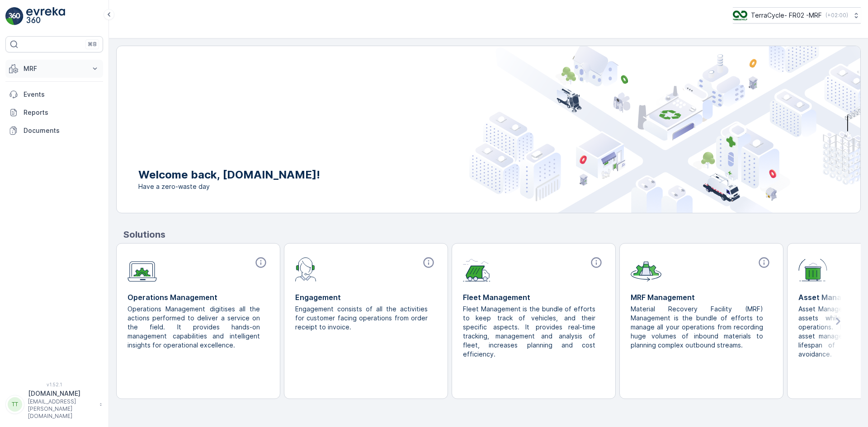  What do you see at coordinates (54, 130) in the screenshot?
I see `a: Documents` at bounding box center [54, 130].